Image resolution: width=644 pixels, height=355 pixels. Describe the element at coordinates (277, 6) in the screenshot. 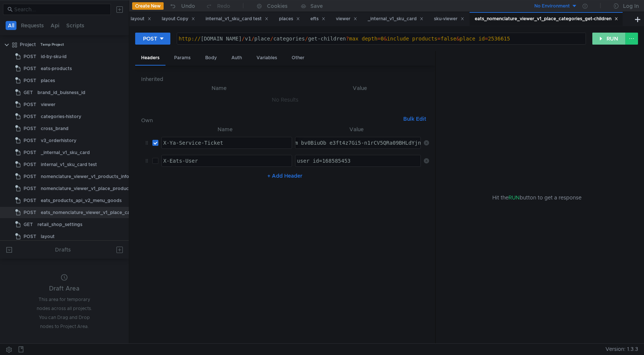

I see `div: Cookies` at that location.